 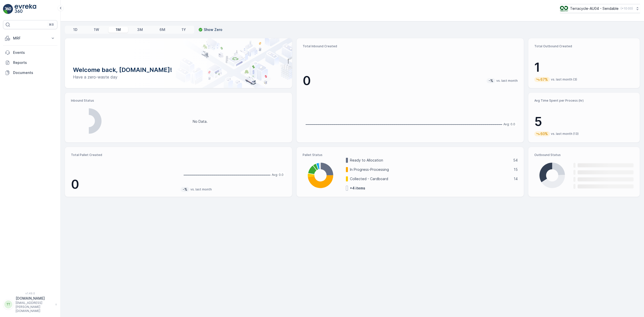 I want to click on p: Total Outbound Created, so click(x=584, y=47).